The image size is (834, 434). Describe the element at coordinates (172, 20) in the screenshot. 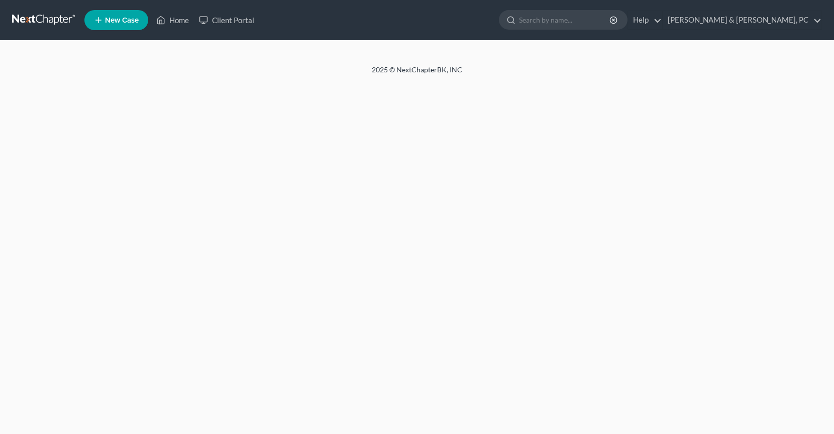

I see `a: Home` at that location.